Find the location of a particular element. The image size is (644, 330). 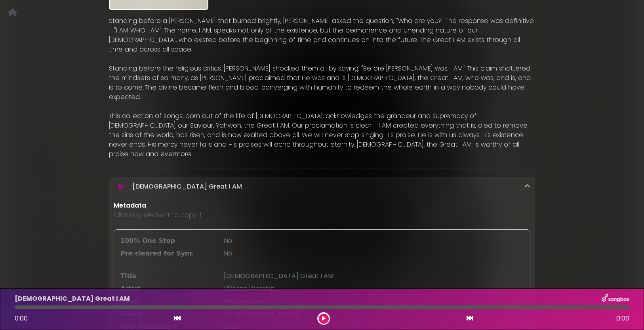

div: Title is located at coordinates (167, 276).